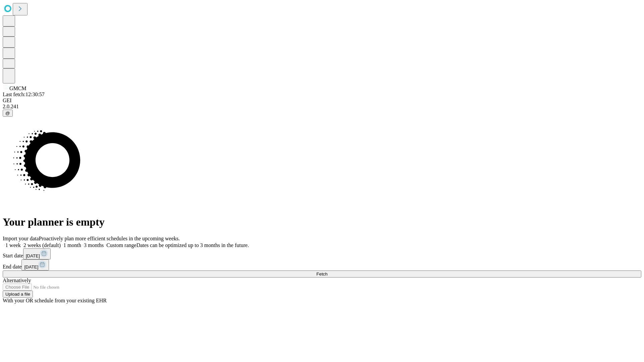  Describe the element at coordinates (321, 274) in the screenshot. I see `span: Fetch` at that location.